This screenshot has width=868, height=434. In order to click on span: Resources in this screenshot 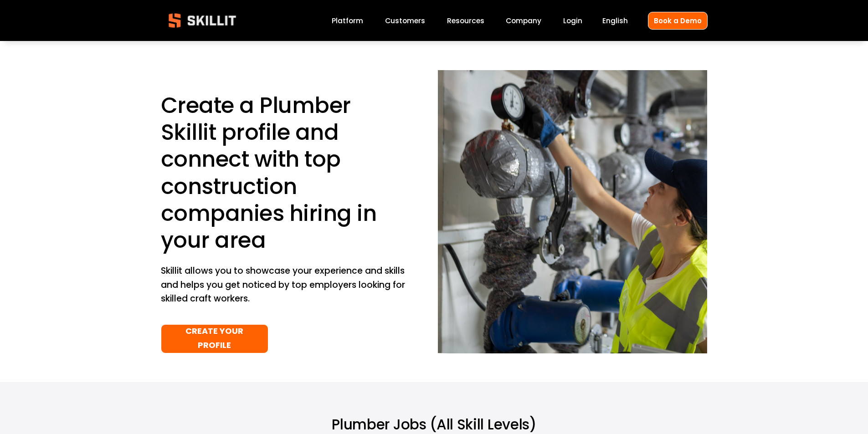, I will do `click(466, 20)`.